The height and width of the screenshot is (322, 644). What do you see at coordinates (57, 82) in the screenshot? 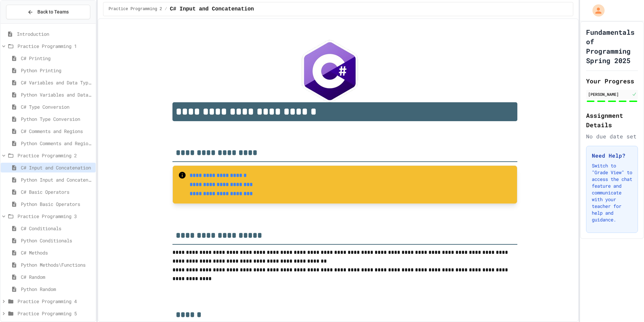
I see `span: C# Variables and Data Types` at bounding box center [57, 82].